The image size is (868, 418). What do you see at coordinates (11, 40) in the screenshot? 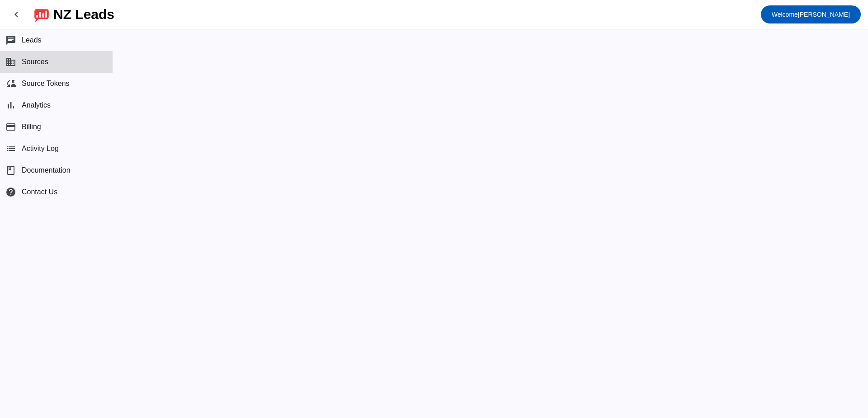
I see `mat-icon: chat` at bounding box center [11, 40].